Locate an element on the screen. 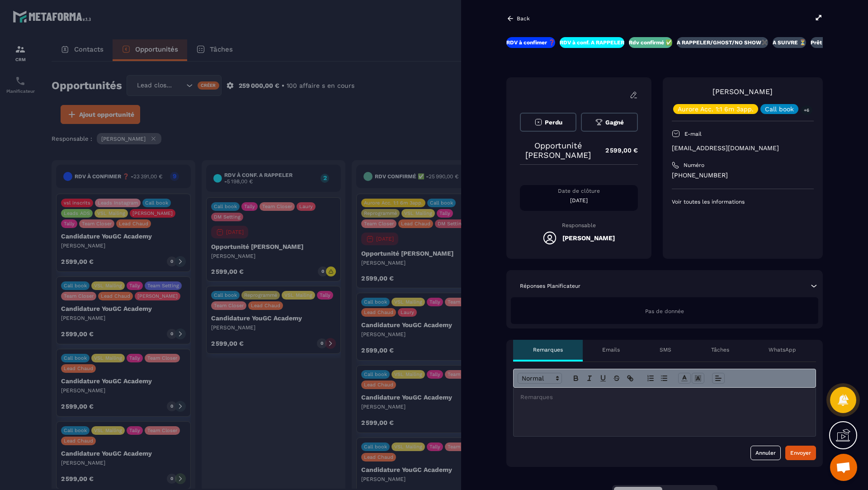  div: Ouvrir le chat is located at coordinates (843, 467).